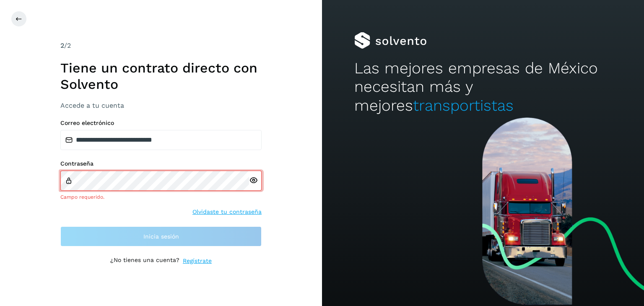 The width and height of the screenshot is (644, 306). Describe the element at coordinates (161, 122) in the screenshot. I see `label: Correo electrónico` at that location.